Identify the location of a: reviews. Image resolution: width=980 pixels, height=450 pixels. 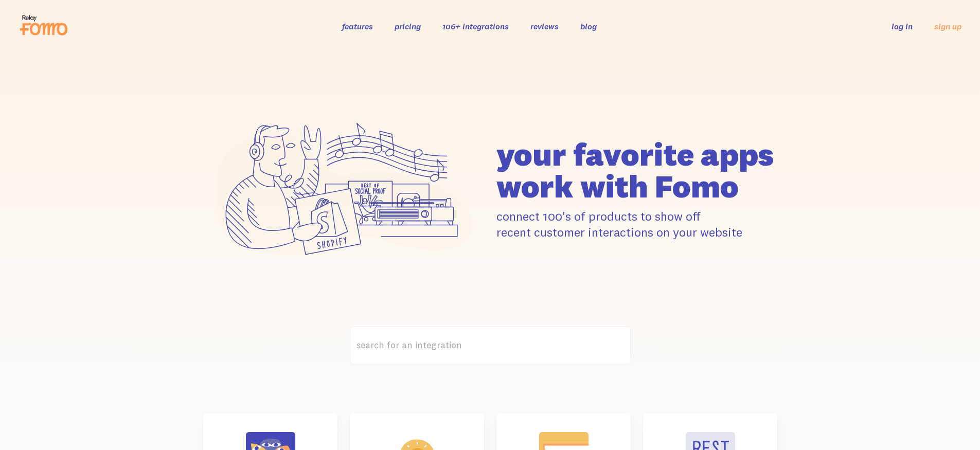
(544, 27).